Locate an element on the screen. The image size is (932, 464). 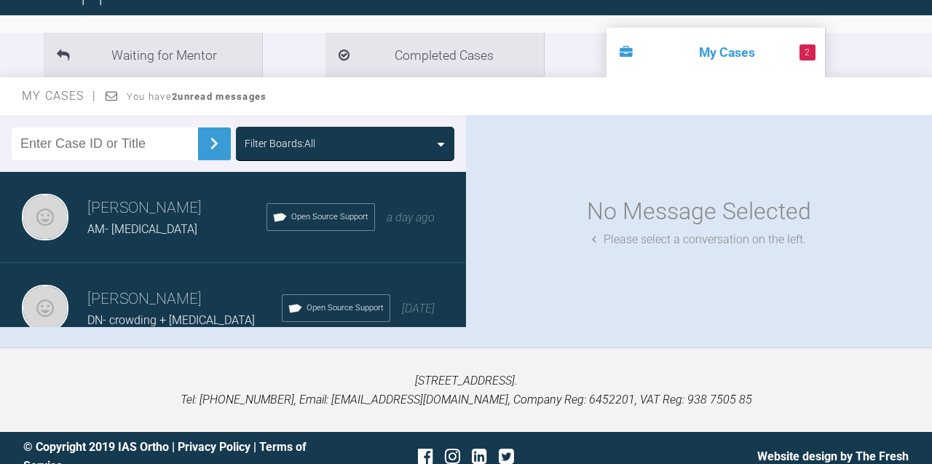
span: You have is located at coordinates (197, 96).